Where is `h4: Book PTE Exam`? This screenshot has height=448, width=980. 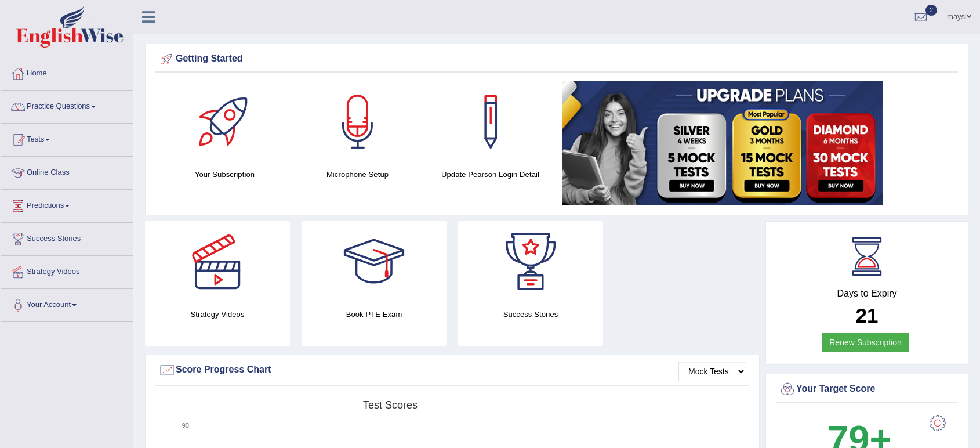 h4: Book PTE Exam is located at coordinates (374, 314).